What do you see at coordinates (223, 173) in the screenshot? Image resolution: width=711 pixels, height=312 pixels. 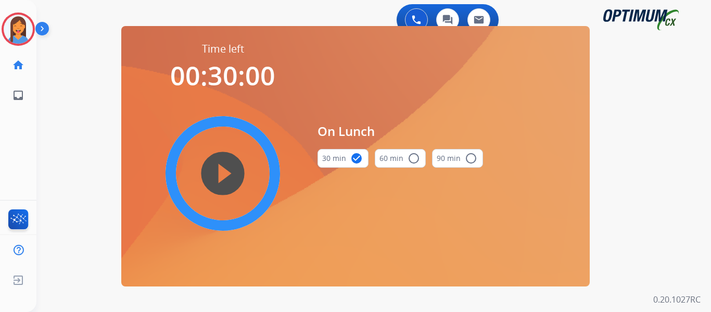 I see `mat-icon: play_circle_filled` at bounding box center [223, 173].